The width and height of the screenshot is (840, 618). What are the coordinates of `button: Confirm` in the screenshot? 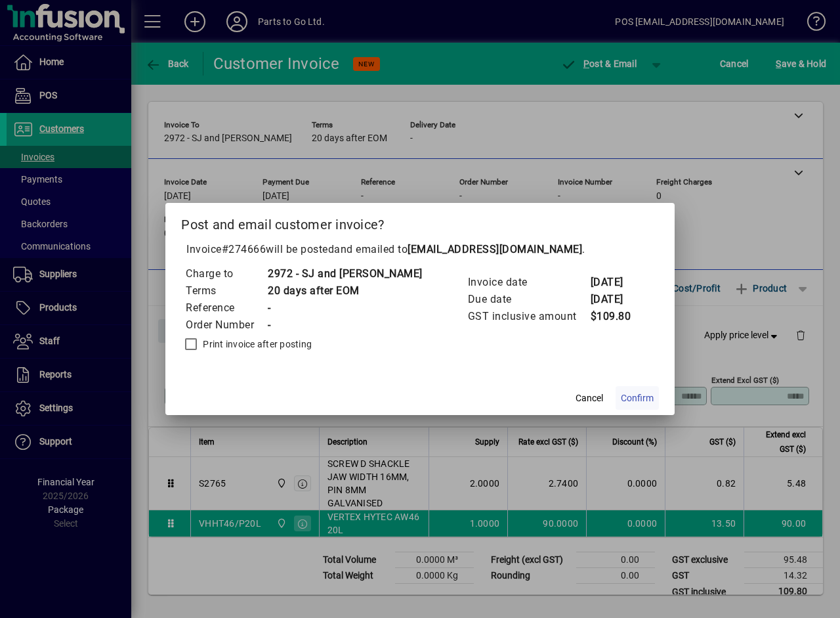 It's located at (637, 398).